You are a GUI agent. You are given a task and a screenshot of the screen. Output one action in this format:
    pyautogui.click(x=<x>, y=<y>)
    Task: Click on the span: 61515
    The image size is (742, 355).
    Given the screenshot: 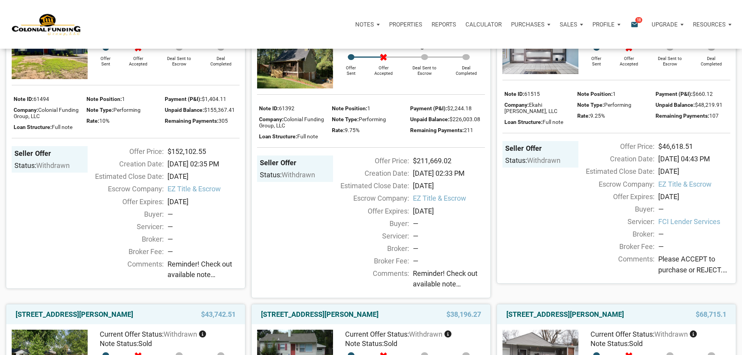 What is the action you would take?
    pyautogui.click(x=532, y=94)
    